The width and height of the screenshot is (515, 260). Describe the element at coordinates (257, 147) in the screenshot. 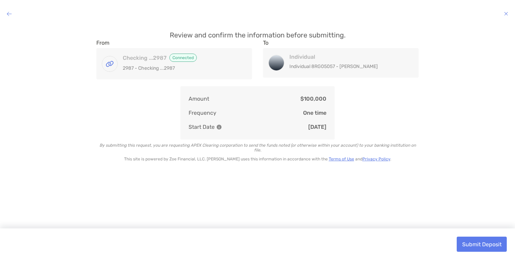

I see `p: By submitting this request, you are requesting APEX Clearing corporation to send the funds noted ...` at that location.